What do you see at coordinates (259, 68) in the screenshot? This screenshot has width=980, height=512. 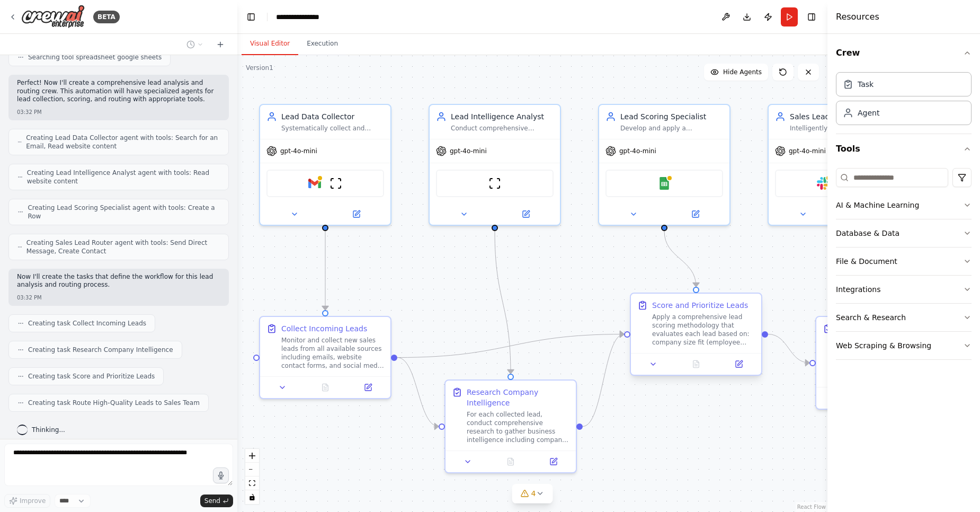 I see `div: Version 1` at bounding box center [259, 68].